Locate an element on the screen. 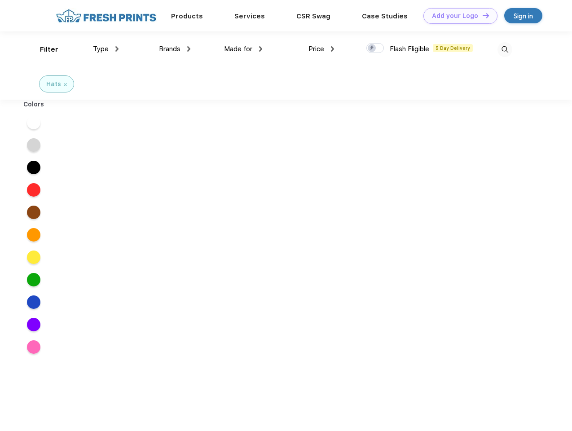  span: Brands is located at coordinates (170, 49).